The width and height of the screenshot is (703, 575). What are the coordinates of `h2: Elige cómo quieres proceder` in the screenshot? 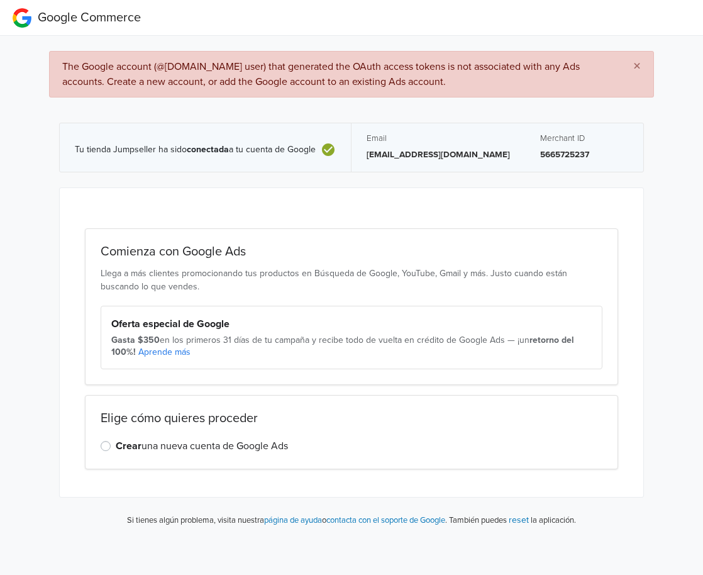 It's located at (351, 418).